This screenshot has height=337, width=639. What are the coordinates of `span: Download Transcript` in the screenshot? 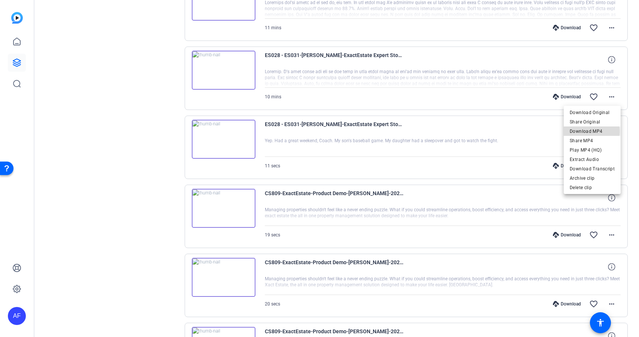 It's located at (593, 169).